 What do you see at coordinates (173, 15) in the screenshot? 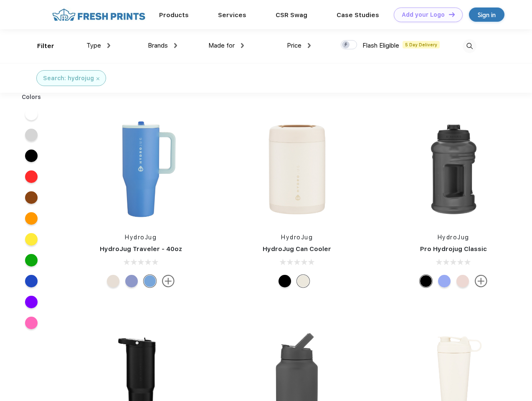
I see `a: Products` at bounding box center [173, 15].